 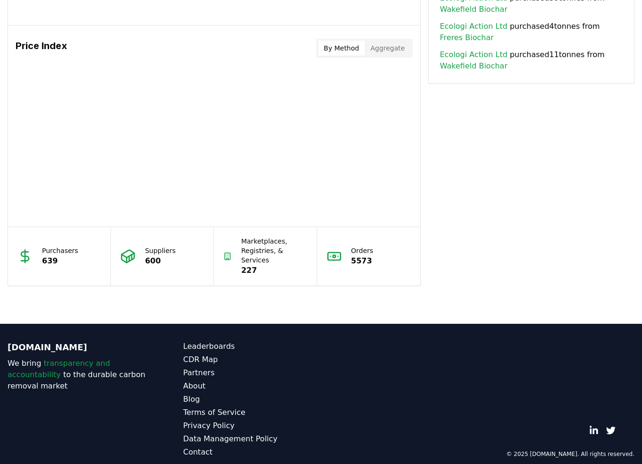 I want to click on a: Privacy Policy, so click(x=252, y=426).